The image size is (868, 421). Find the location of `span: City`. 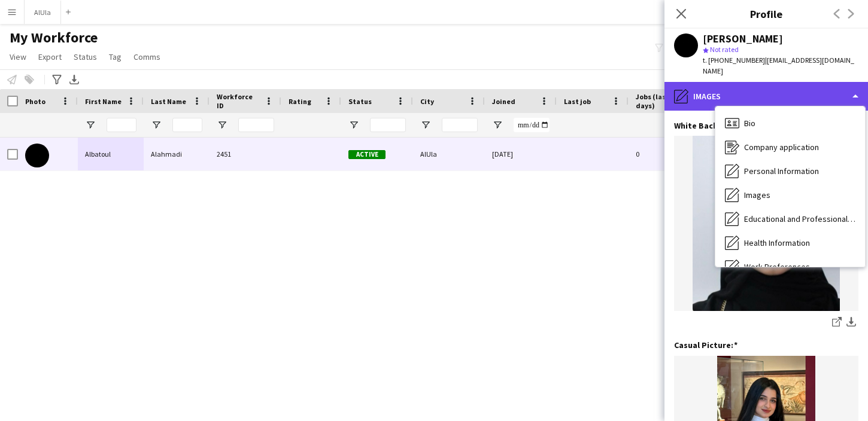

span: City is located at coordinates (427, 101).